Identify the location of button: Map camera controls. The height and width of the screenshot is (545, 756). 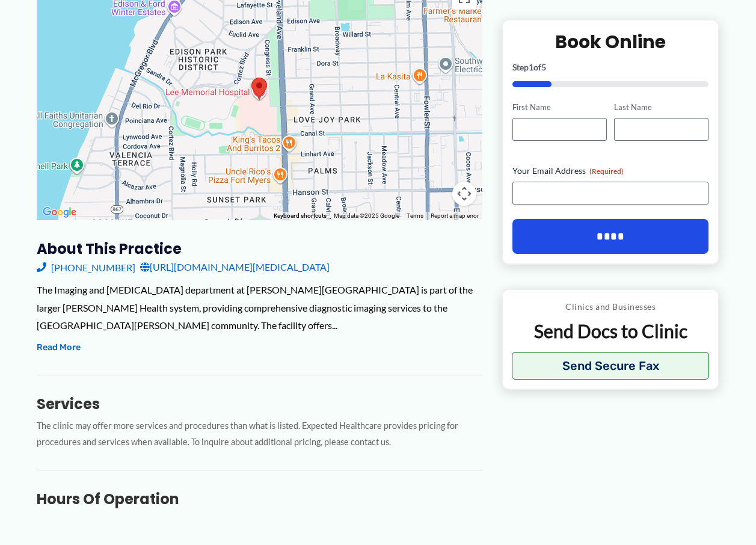
(465, 193).